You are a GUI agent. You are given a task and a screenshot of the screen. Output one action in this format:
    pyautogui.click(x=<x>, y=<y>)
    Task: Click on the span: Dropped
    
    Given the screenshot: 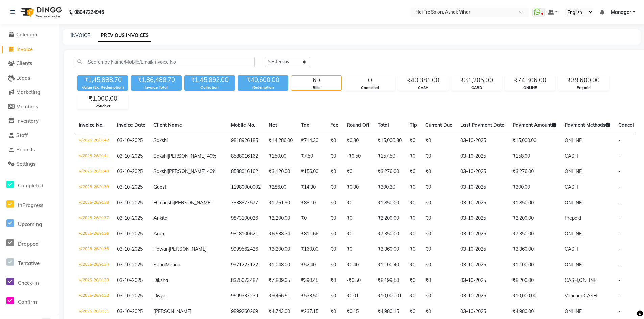 What is the action you would take?
    pyautogui.click(x=28, y=244)
    